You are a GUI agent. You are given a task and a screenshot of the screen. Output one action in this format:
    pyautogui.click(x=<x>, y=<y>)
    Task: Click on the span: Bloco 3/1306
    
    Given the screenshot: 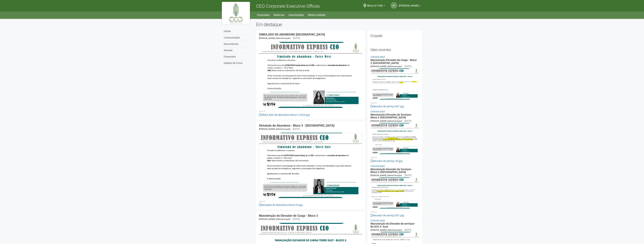 What is the action you would take?
    pyautogui.click(x=375, y=4)
    